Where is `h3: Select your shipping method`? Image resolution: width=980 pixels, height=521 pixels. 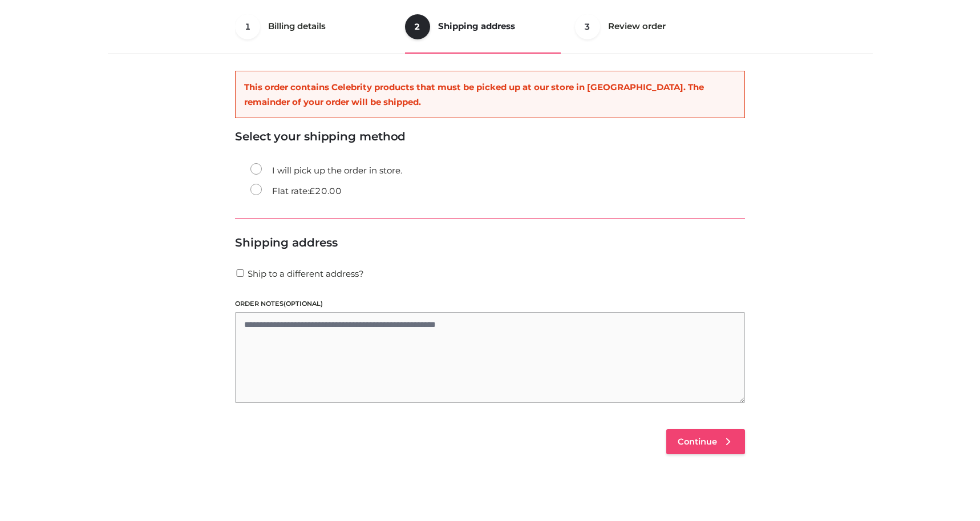
h3: Select your shipping method is located at coordinates (490, 136).